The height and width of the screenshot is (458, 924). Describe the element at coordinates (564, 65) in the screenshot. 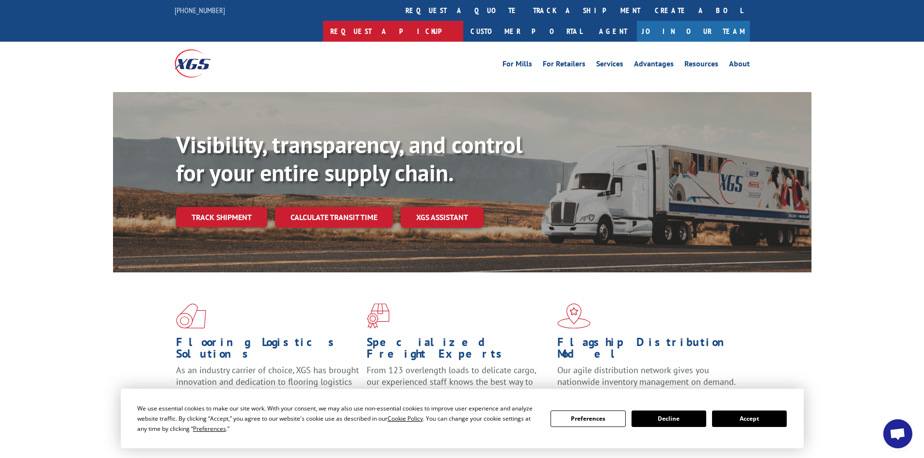

I see `a: For Retailers` at that location.